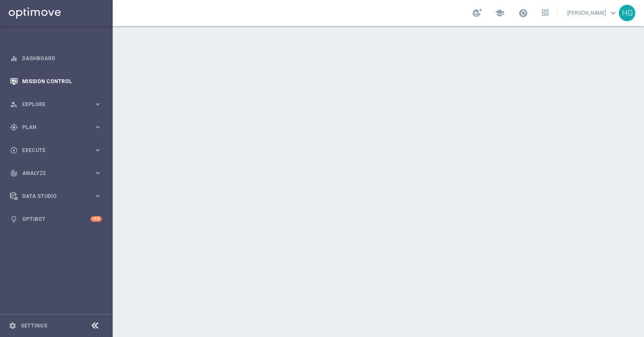 Image resolution: width=644 pixels, height=337 pixels. I want to click on i: settings, so click(13, 325).